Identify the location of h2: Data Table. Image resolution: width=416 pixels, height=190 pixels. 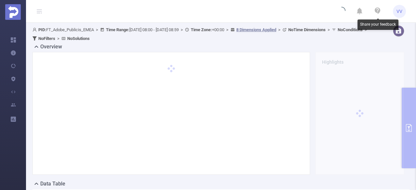
(53, 184).